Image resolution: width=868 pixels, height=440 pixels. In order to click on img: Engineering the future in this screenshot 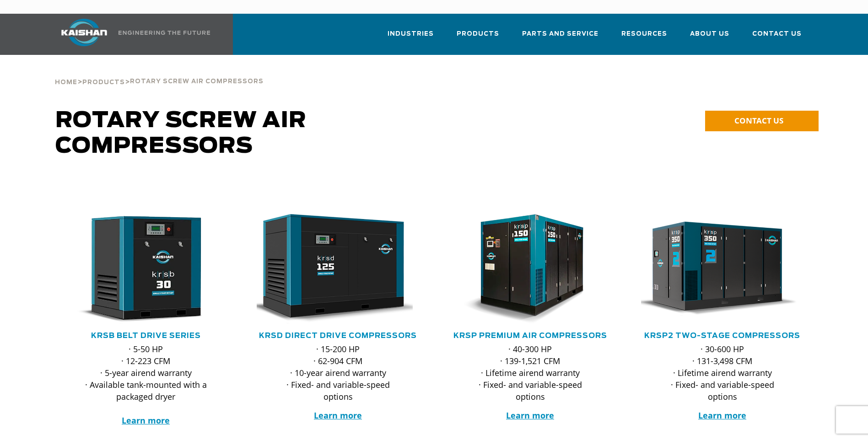, I will do `click(164, 33)`.